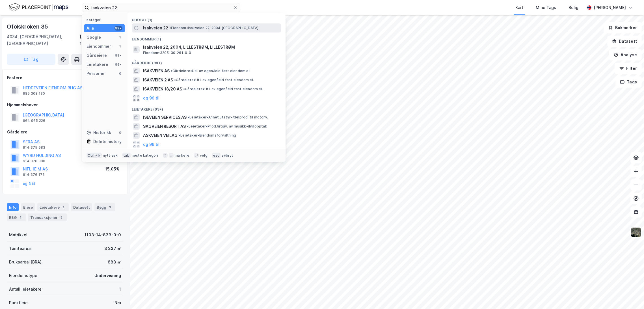  What do you see at coordinates (158, 80) in the screenshot?
I see `span: ISAKVEIEN 2 AS` at bounding box center [158, 80].